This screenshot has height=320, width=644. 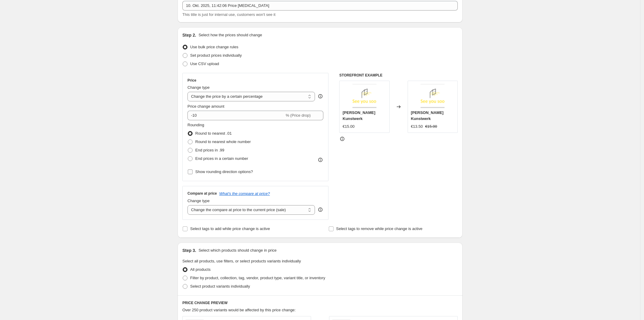 I want to click on span: All products, so click(x=201, y=269).